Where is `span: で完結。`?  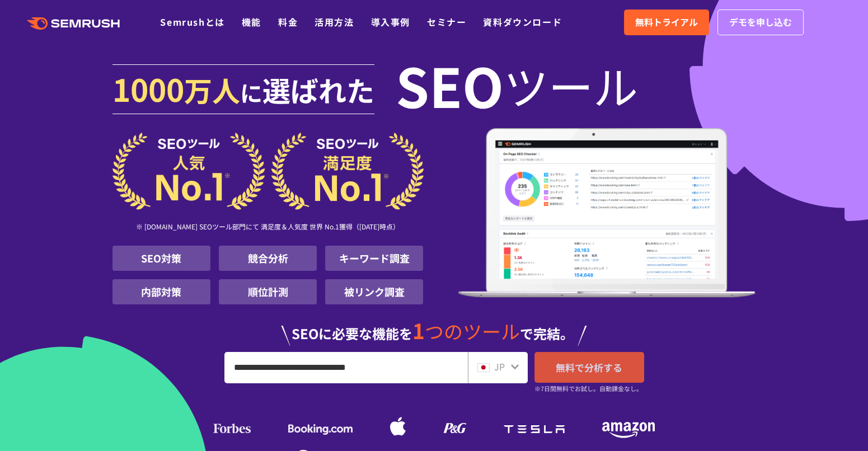
span: で完結。 is located at coordinates (547, 333).